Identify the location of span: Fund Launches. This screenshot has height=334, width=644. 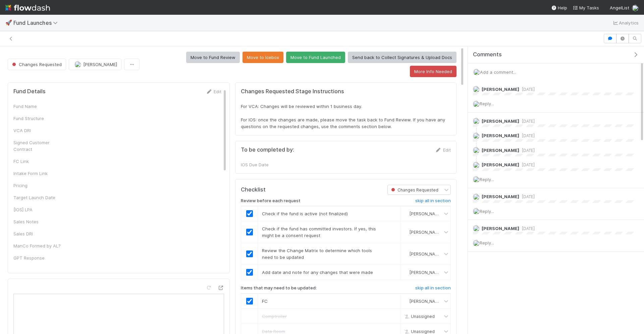
(37, 23).